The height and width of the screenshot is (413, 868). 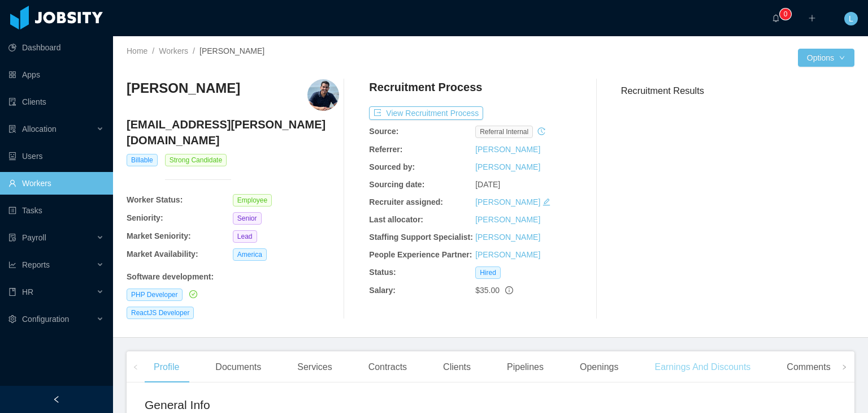 I want to click on a: icon: check-circle, so click(x=192, y=294).